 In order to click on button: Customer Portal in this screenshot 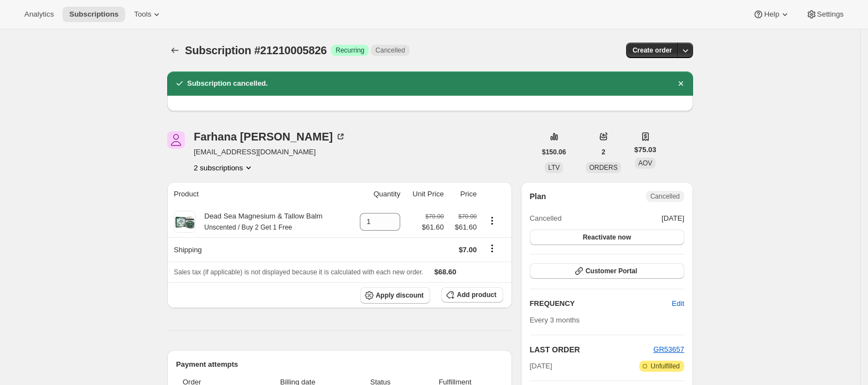, I will do `click(607, 271)`.